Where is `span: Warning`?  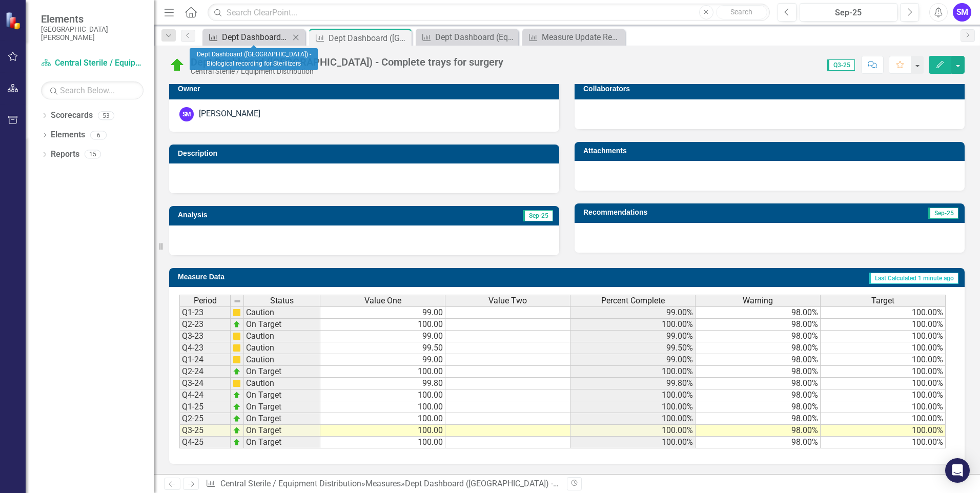
span: Warning is located at coordinates (758, 301).